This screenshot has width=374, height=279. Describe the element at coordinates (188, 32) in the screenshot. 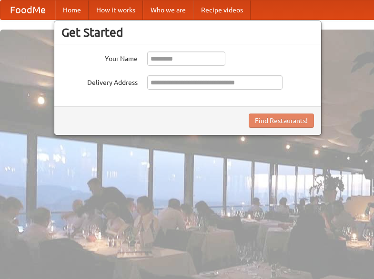

I see `h3: Get Started` at that location.